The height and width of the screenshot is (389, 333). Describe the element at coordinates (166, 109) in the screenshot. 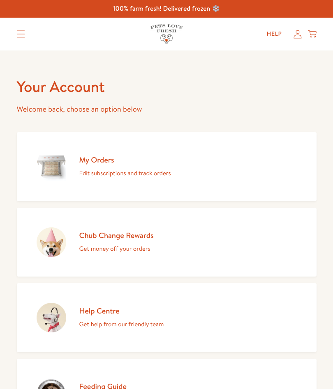

I see `p: Welcome back, choose an option below` at that location.